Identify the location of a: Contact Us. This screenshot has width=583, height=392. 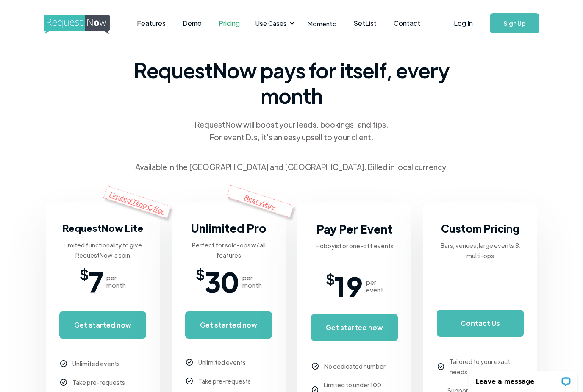
(480, 323).